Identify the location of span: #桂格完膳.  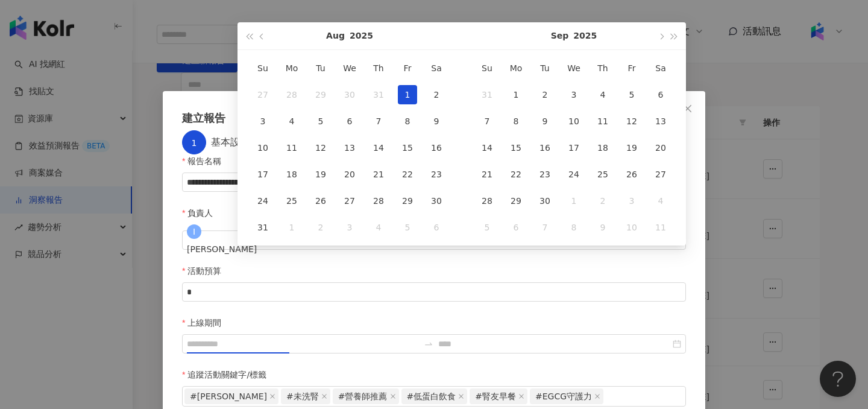
(231, 396).